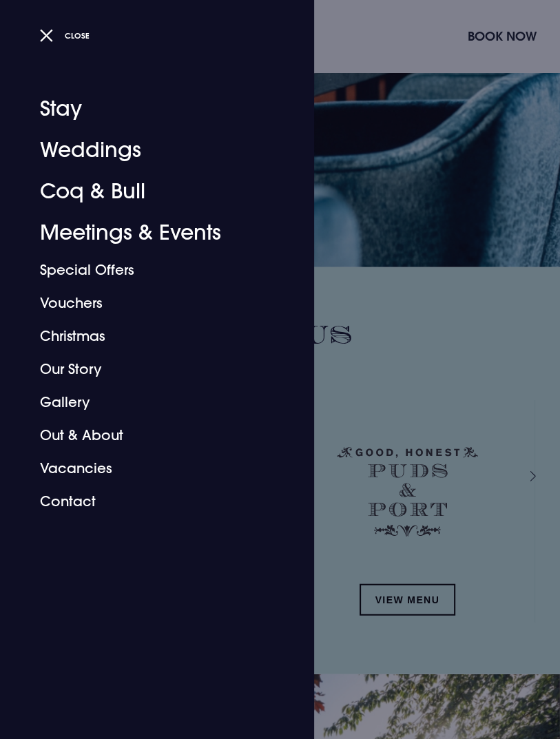  What do you see at coordinates (148, 109) in the screenshot?
I see `a: Stay` at bounding box center [148, 109].